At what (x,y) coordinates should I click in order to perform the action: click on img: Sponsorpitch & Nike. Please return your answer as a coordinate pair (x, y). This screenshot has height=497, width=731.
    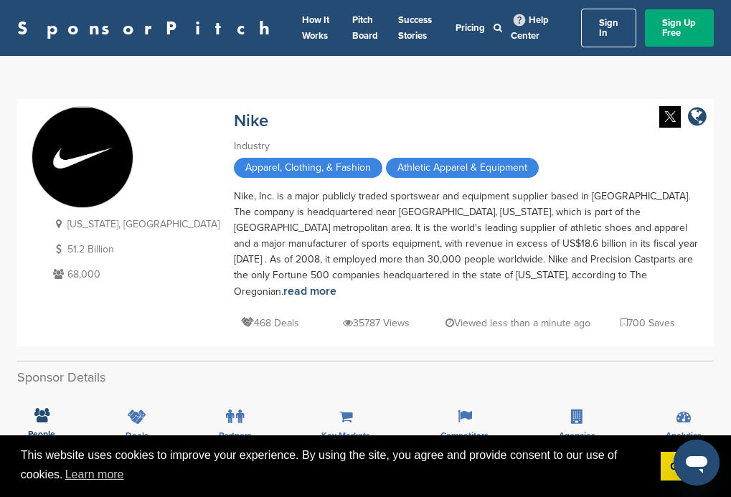
    Looking at the image, I should click on (83, 158).